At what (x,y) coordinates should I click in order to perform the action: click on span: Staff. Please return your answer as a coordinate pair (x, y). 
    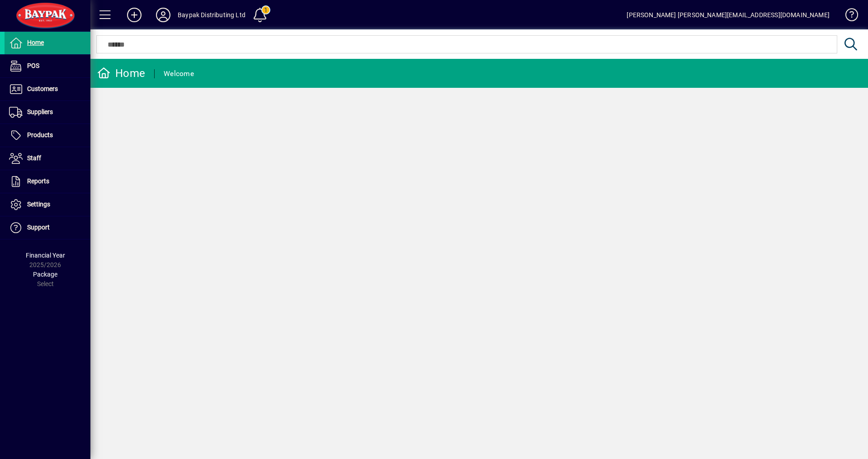
    Looking at the image, I should click on (34, 158).